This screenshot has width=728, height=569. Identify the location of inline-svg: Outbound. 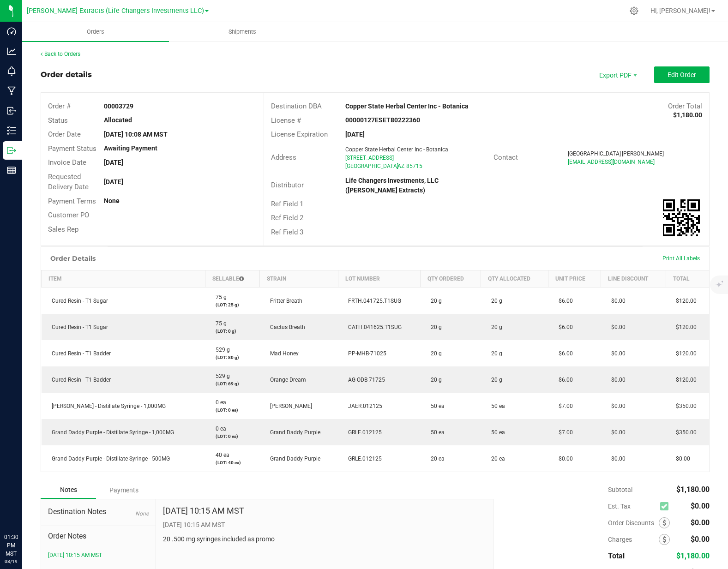
(11, 151).